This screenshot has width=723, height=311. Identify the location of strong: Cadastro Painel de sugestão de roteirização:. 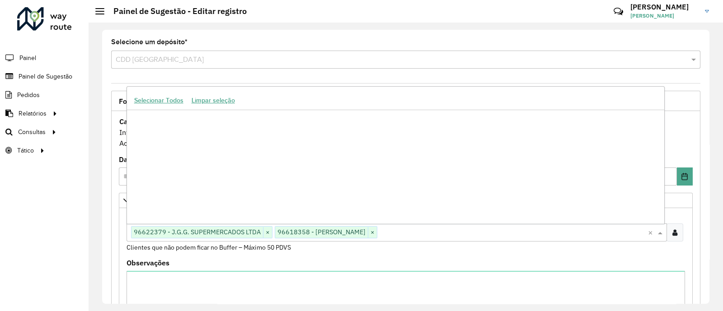
(194, 122).